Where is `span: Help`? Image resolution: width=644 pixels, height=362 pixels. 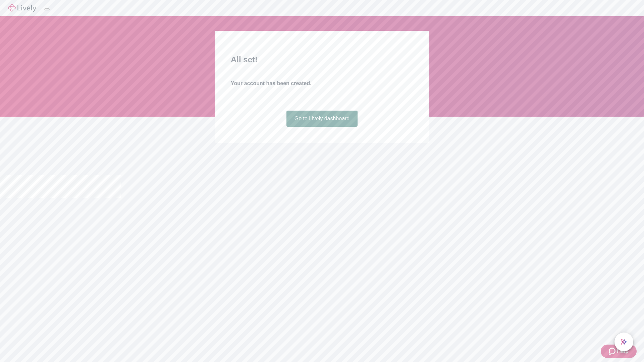
span: Help is located at coordinates (622, 351).